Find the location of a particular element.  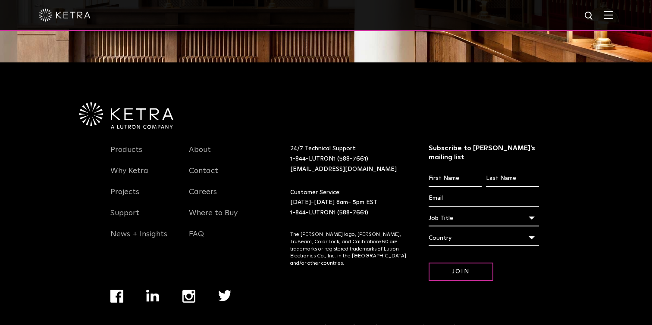

img: linkedin is located at coordinates (153, 296).